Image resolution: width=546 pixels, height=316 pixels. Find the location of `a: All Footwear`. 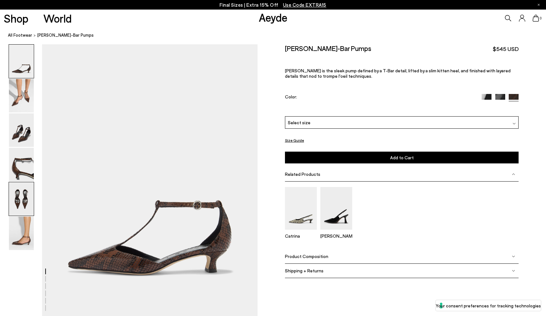

a: All Footwear is located at coordinates (20, 35).